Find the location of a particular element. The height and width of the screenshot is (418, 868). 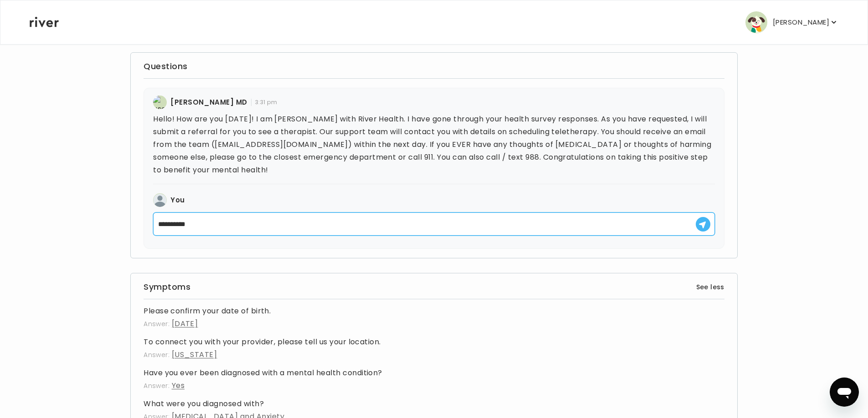

span: Yes is located at coordinates (178, 386).